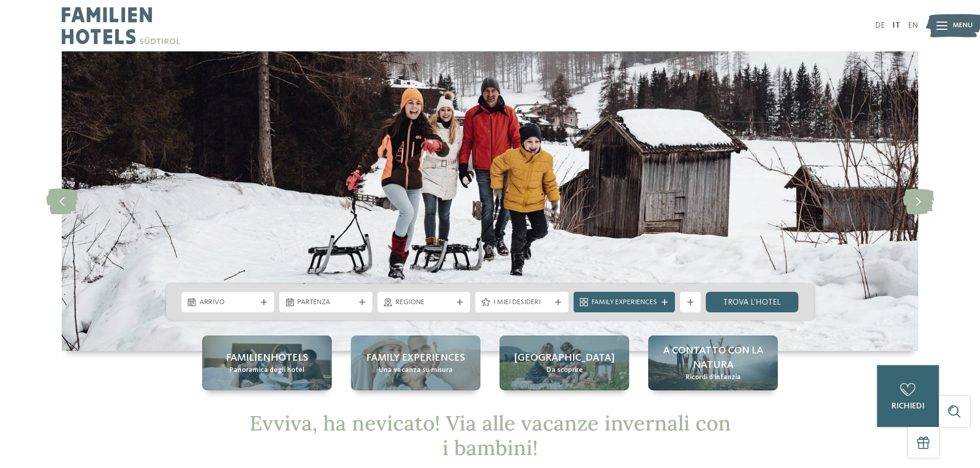  I want to click on span: Menu, so click(963, 25).